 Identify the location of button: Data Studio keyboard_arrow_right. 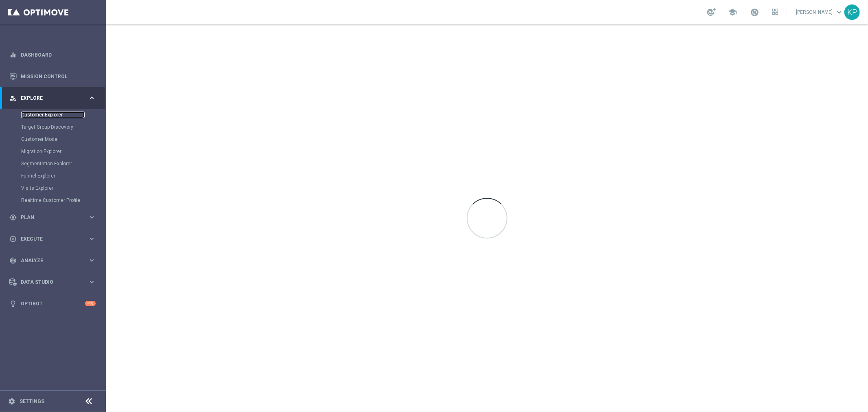
(52, 282).